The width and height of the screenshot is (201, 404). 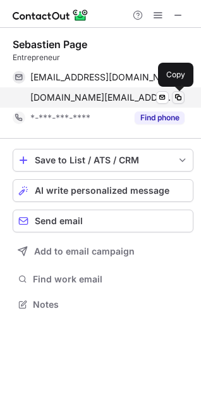 What do you see at coordinates (103, 251) in the screenshot?
I see `button: Add to email campaign` at bounding box center [103, 251].